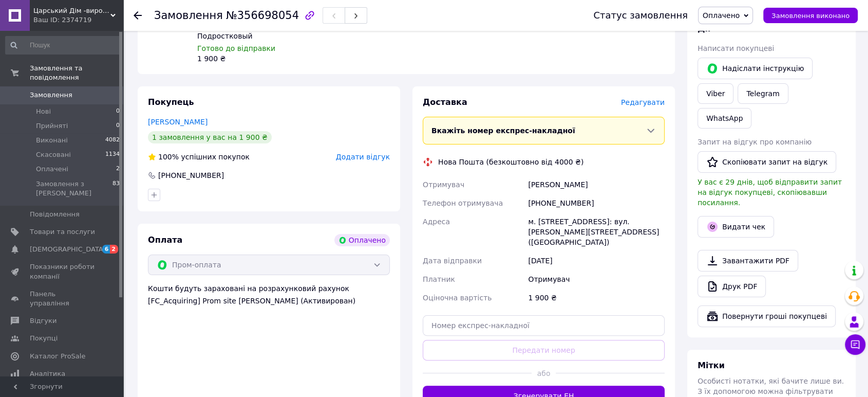 Image resolution: width=868 pixels, height=397 pixels. What do you see at coordinates (711, 365) in the screenshot?
I see `span: Мітки` at bounding box center [711, 365].